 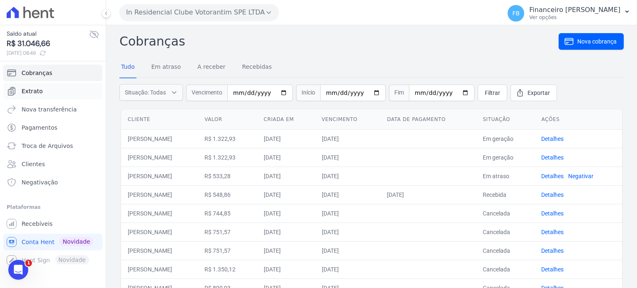 I want to click on th: Criada em, so click(x=286, y=119).